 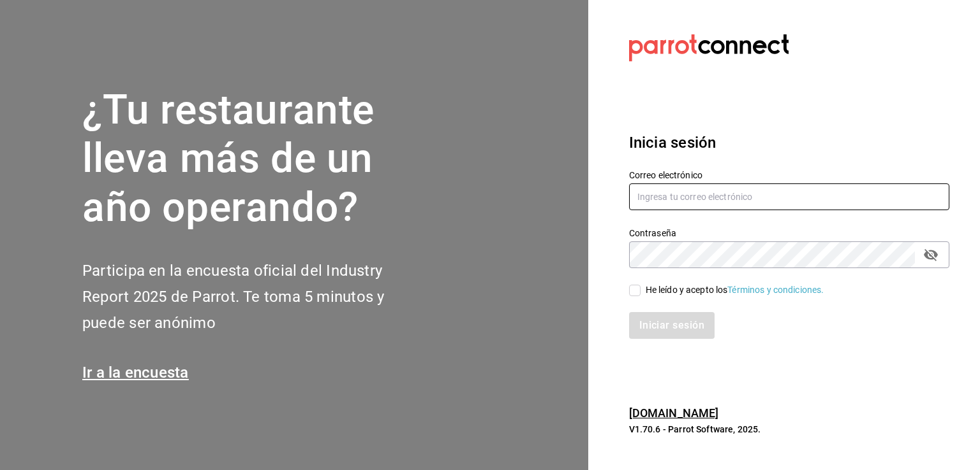 I want to click on h1: ¿Tu restaurante lleva más de un año operando?, so click(x=255, y=159).